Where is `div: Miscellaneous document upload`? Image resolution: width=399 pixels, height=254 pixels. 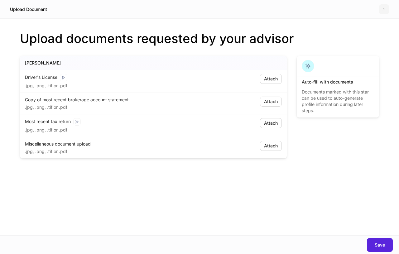
div: Miscellaneous document upload is located at coordinates (121, 144).